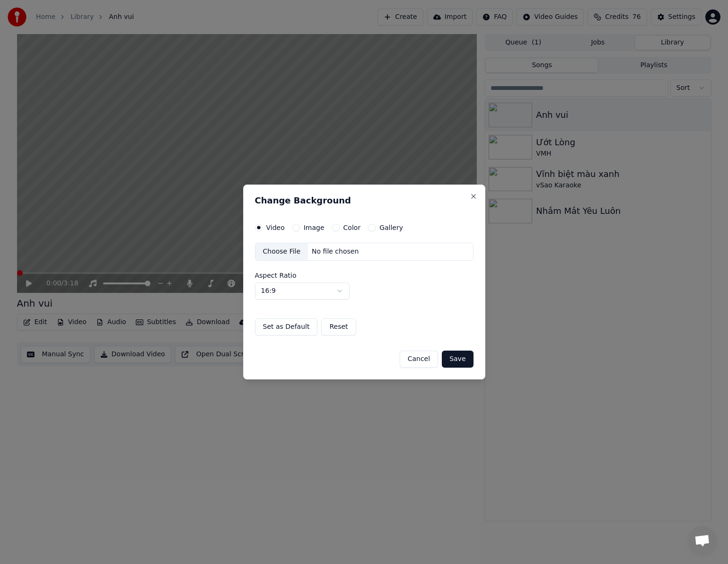 The width and height of the screenshot is (728, 564). What do you see at coordinates (365, 275) in the screenshot?
I see `label: Aspect Ratio` at bounding box center [365, 275].